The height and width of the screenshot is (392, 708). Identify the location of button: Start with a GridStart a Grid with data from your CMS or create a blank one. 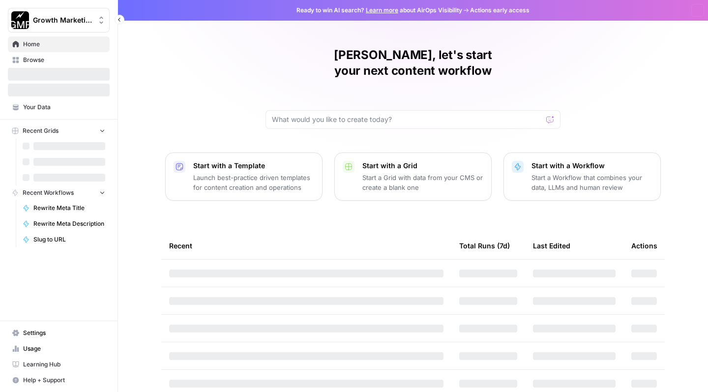
(413, 177).